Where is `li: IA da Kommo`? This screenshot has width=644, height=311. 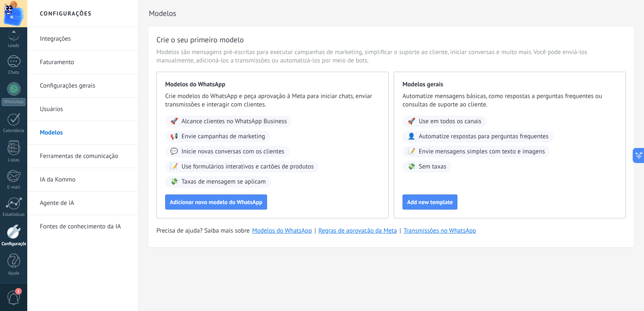 li: IA da Kommo is located at coordinates (83, 180).